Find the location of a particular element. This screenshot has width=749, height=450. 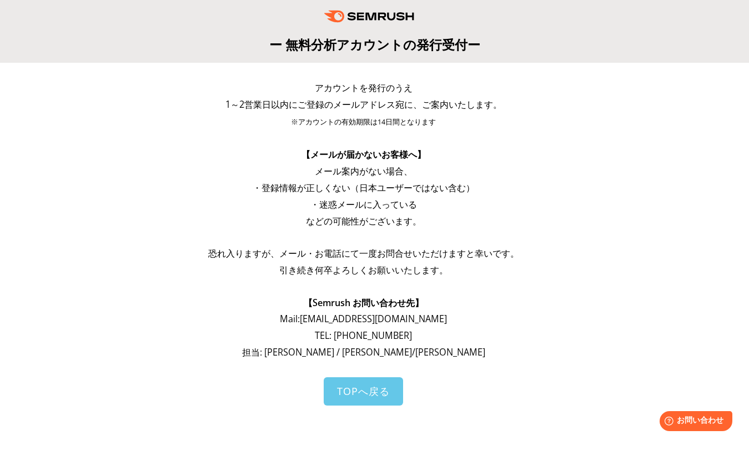

span: 1～2営業日以内にご登録のメールアドレス宛に、ご案内いたします。 is located at coordinates (364, 104).